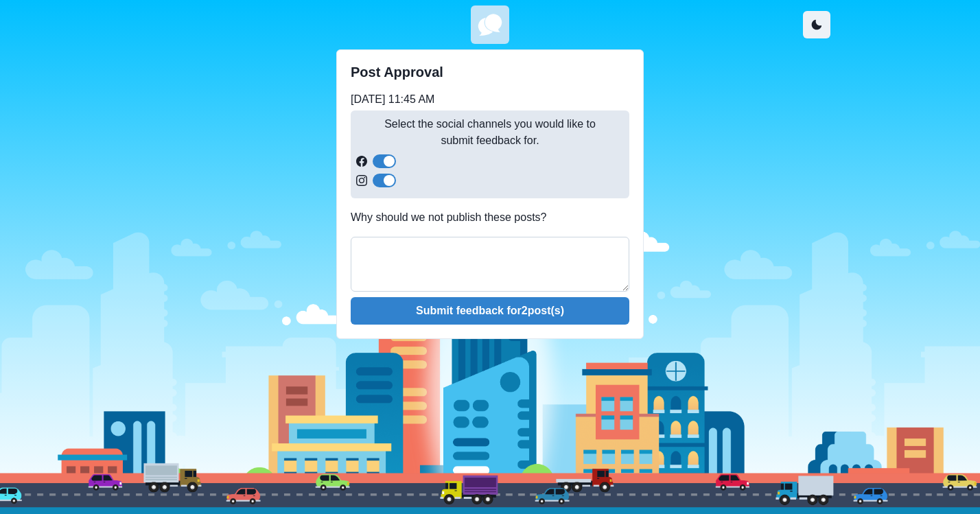  What do you see at coordinates (490, 72) in the screenshot?
I see `h2: Post Approval` at bounding box center [490, 72].